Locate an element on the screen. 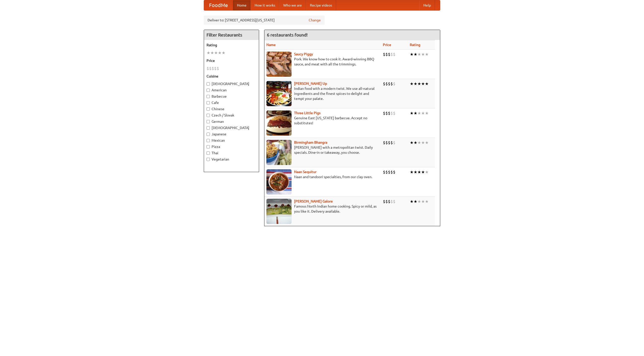  label: Pizza is located at coordinates (232, 147).